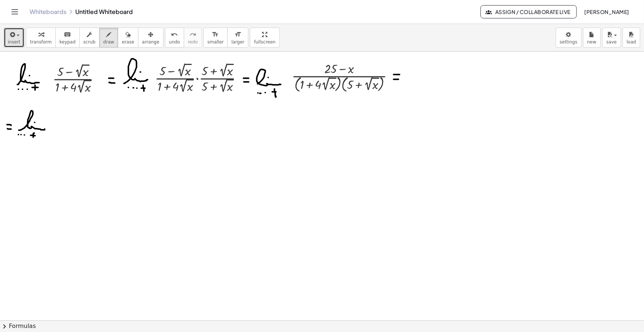 The width and height of the screenshot is (644, 332). I want to click on button: load, so click(631, 38).